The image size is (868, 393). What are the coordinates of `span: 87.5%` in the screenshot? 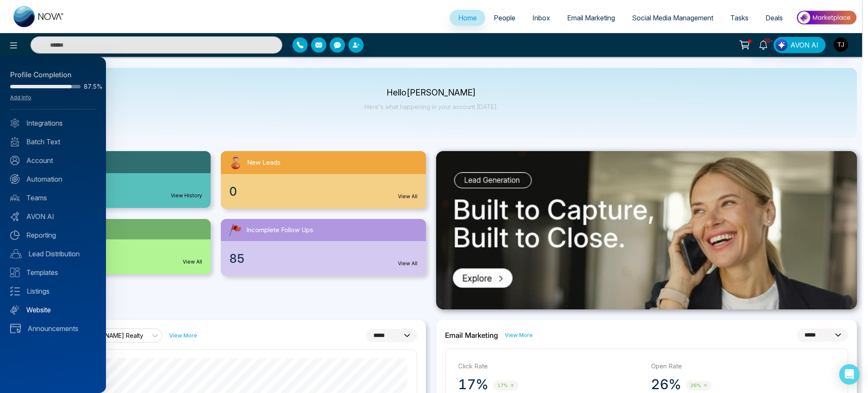 It's located at (90, 87).